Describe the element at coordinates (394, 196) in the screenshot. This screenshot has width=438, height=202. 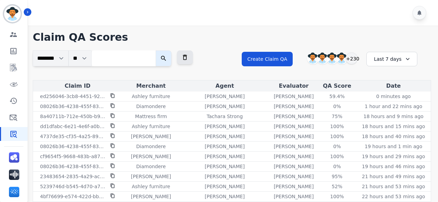
I see `p: 22 hours and 53 mins ago` at that location.